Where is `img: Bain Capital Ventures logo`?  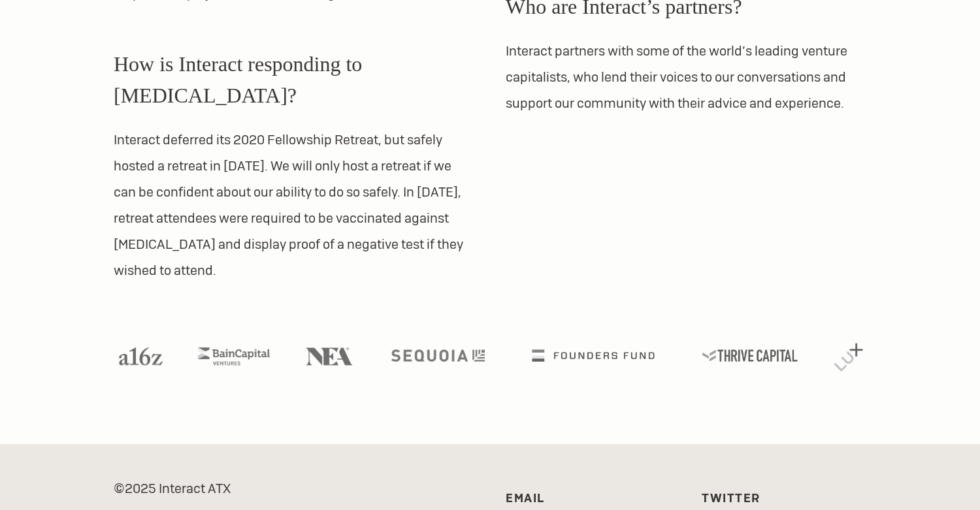
img: Bain Capital Ventures logo is located at coordinates (234, 356).